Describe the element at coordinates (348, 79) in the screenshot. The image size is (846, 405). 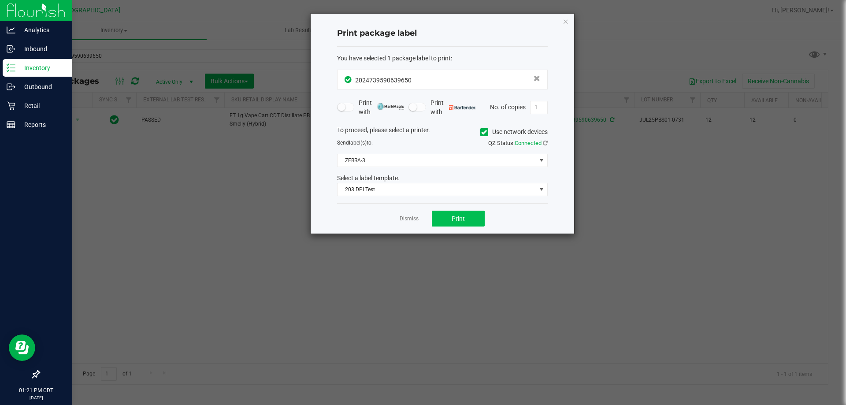
I see `span: In Sync` at that location.